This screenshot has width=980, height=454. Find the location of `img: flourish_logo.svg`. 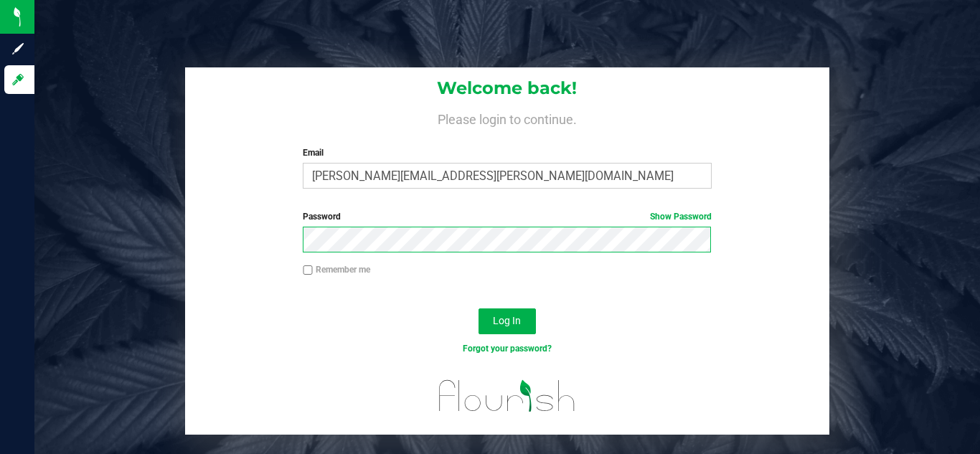

img: flourish_logo.svg is located at coordinates (507, 396).